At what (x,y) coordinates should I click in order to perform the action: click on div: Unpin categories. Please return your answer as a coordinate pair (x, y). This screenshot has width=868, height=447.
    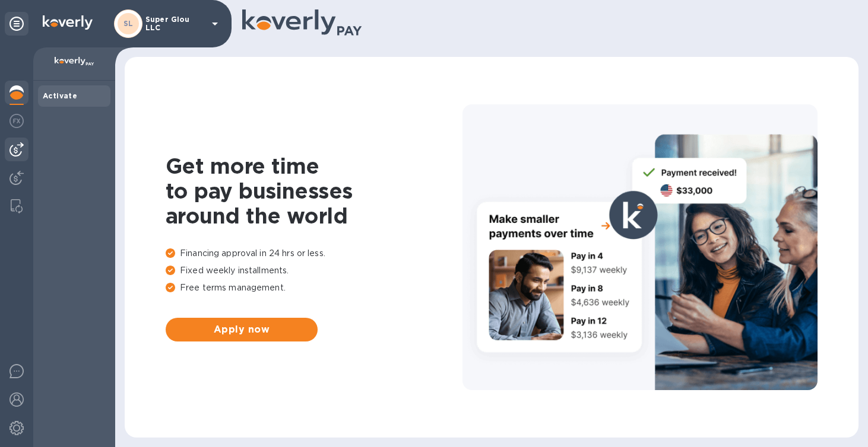
    Looking at the image, I should click on (17, 24).